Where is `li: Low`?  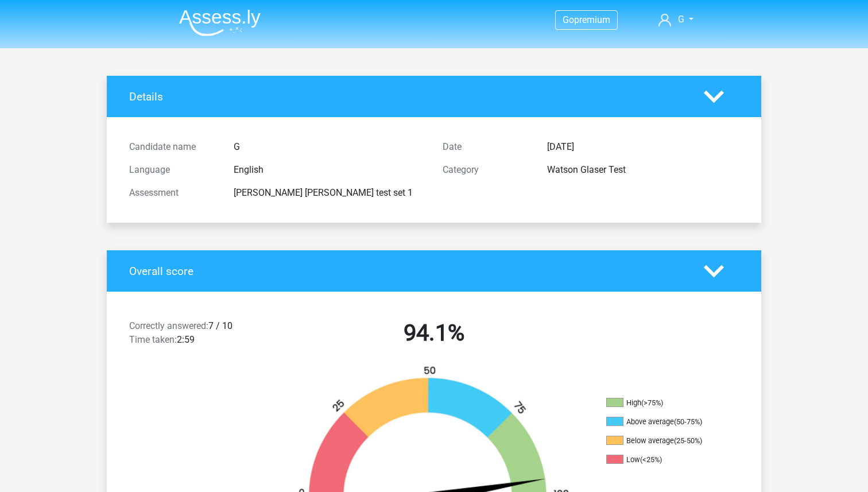
li: Low is located at coordinates (664, 460).